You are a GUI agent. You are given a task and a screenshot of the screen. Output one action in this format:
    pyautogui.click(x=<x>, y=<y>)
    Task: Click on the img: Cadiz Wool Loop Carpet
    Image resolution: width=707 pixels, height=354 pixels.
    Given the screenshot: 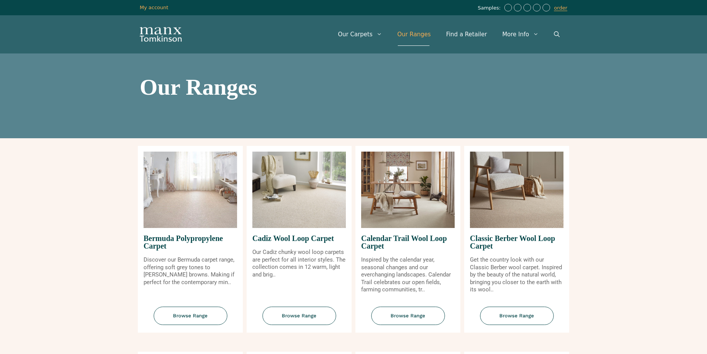 What is the action you would take?
    pyautogui.click(x=299, y=190)
    